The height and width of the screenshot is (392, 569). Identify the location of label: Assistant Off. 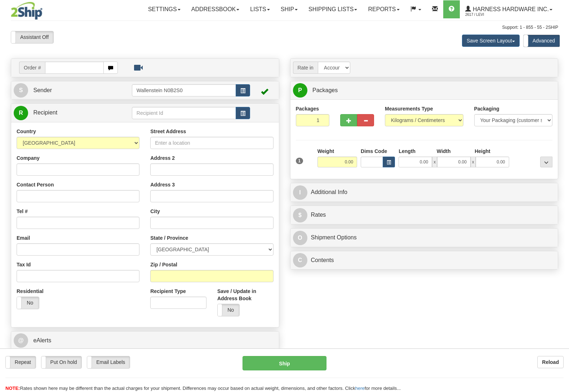
(32, 37).